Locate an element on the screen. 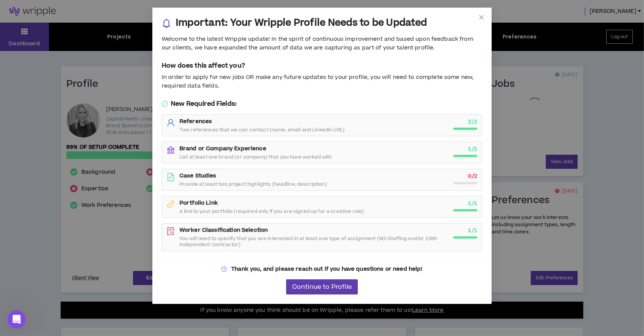  span: check-circle is located at coordinates (165, 104).